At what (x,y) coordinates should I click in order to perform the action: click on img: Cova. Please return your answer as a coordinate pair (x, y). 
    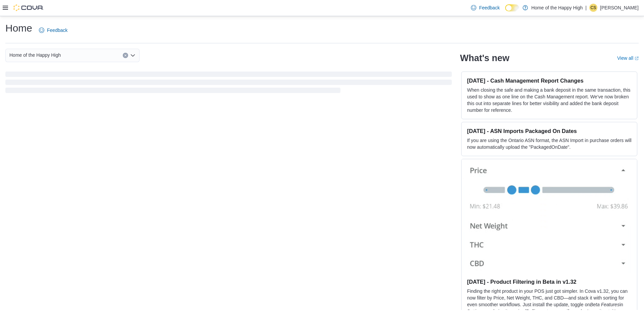
    Looking at the image, I should click on (29, 8).